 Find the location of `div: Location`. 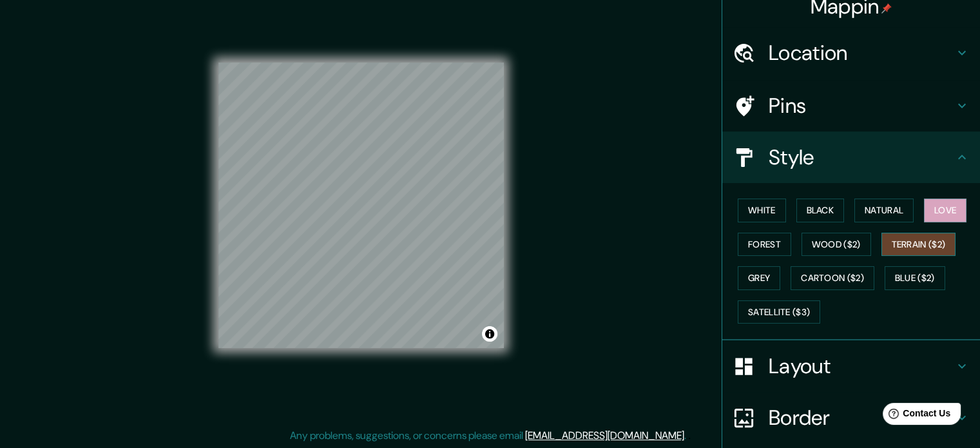

div: Location is located at coordinates (851, 53).